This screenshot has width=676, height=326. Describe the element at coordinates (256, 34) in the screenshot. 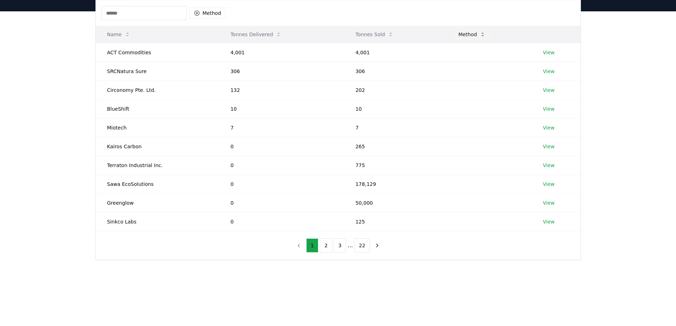

I see `button: Tonnes Delivered` at that location.